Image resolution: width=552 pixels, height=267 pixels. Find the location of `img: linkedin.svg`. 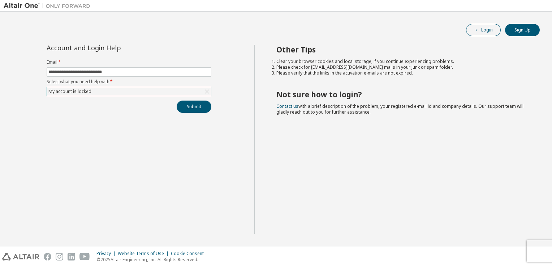

img: linkedin.svg is located at coordinates (71, 256).